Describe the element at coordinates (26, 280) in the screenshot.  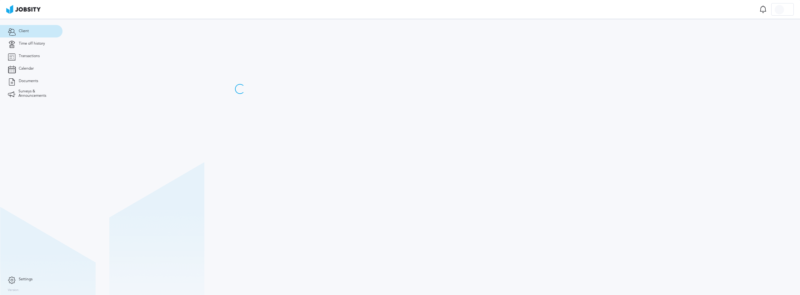
I see `span: Settings` at that location.